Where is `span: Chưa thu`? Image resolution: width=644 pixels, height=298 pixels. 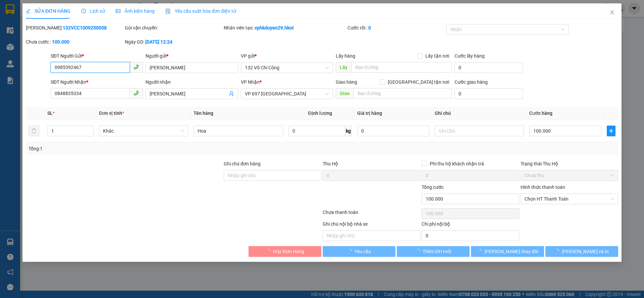
span: Chưa thu is located at coordinates (569, 176).